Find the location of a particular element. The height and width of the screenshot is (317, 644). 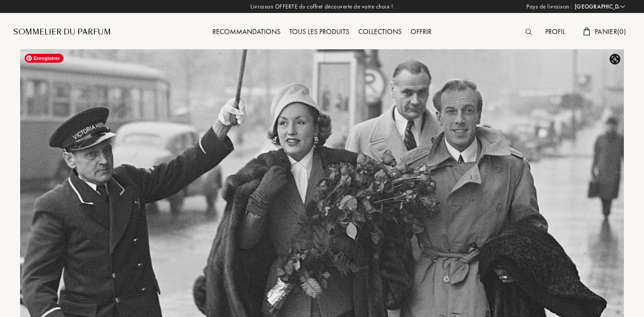

div: Sommelier du Parfum is located at coordinates (62, 32).